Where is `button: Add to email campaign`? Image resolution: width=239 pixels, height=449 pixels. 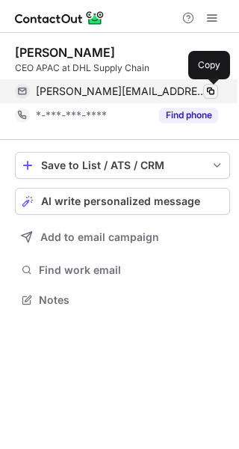 button: Add to email campaign is located at coordinates (123, 237).